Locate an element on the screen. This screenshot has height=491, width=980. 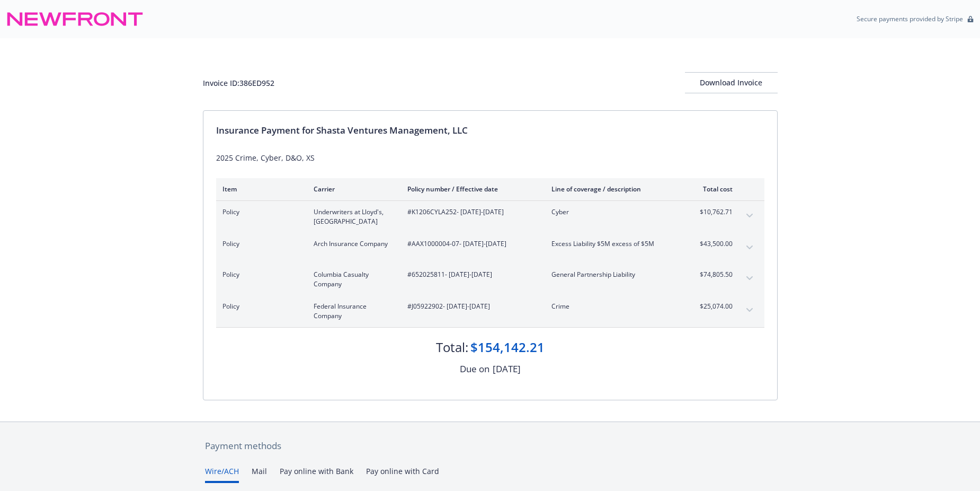
div: Item is located at coordinates (260, 188).